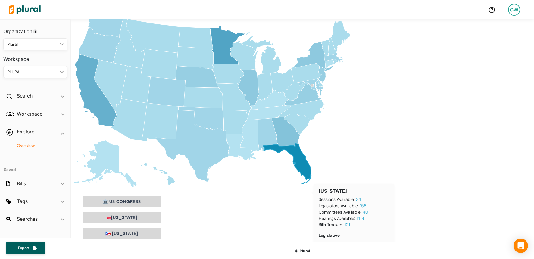 This screenshot has height=259, width=534. Describe the element at coordinates (354, 212) in the screenshot. I see `div: Committees Available:` at that location.